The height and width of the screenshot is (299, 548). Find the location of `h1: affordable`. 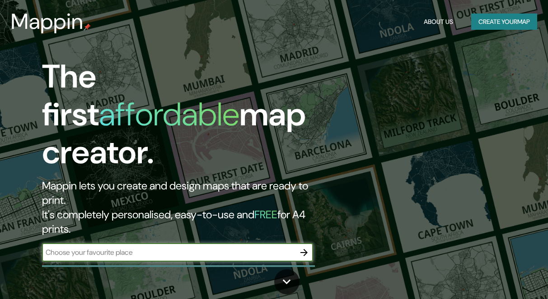

h1: affordable is located at coordinates (169, 114).